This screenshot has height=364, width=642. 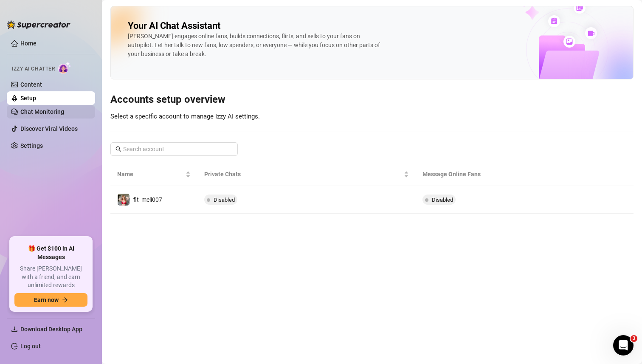 I want to click on a: Content, so click(x=31, y=84).